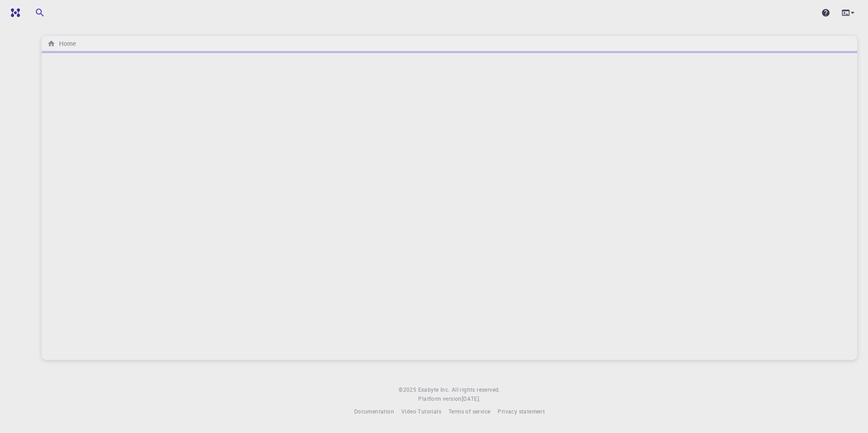 Image resolution: width=868 pixels, height=433 pixels. Describe the element at coordinates (374, 411) in the screenshot. I see `span: Documentation` at that location.